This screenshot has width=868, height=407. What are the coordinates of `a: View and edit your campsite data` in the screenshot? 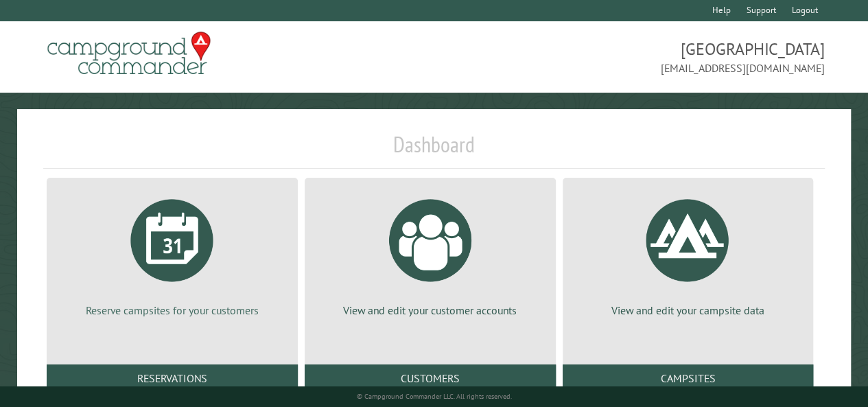 It's located at (688, 253).